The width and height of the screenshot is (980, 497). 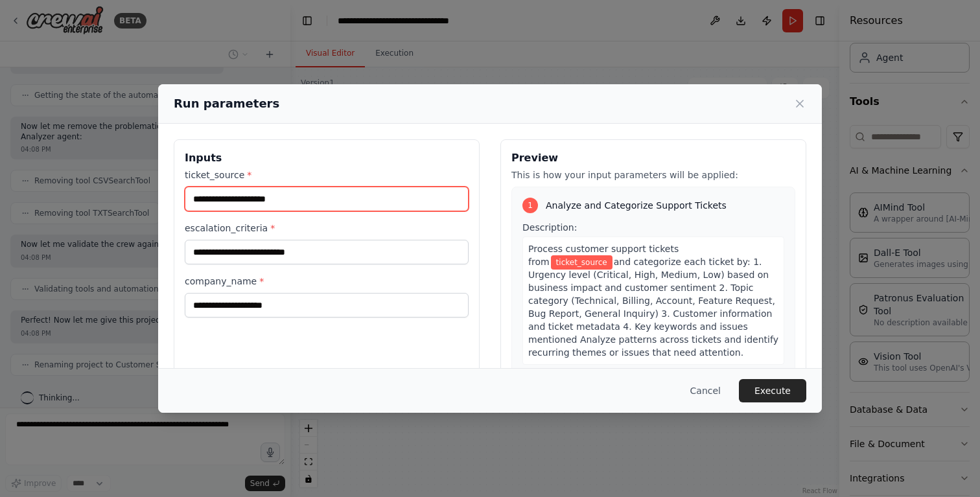 I want to click on span: Analyze and Categorize Support Tickets, so click(x=636, y=205).